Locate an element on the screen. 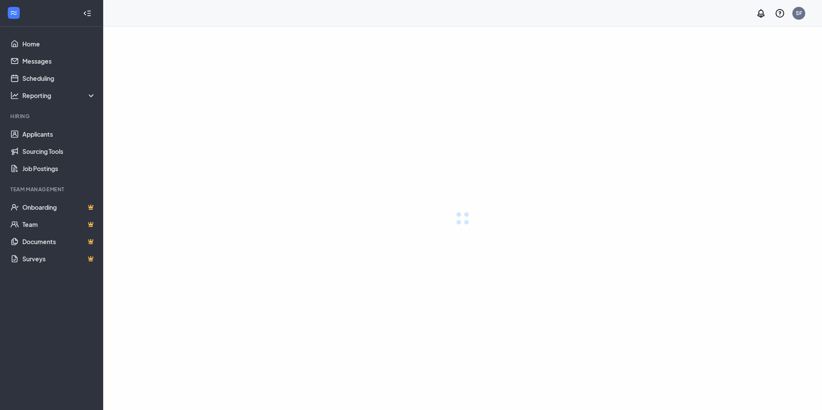  div: SF is located at coordinates (798, 13).